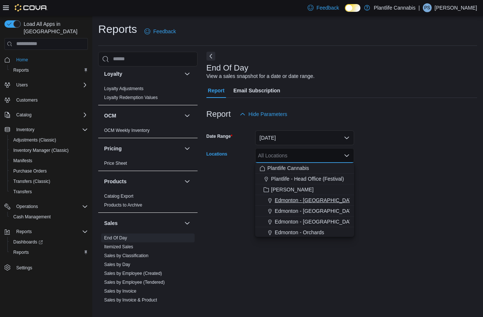  What do you see at coordinates (120, 291) in the screenshot?
I see `a: Sales by Invoice` at bounding box center [120, 291].